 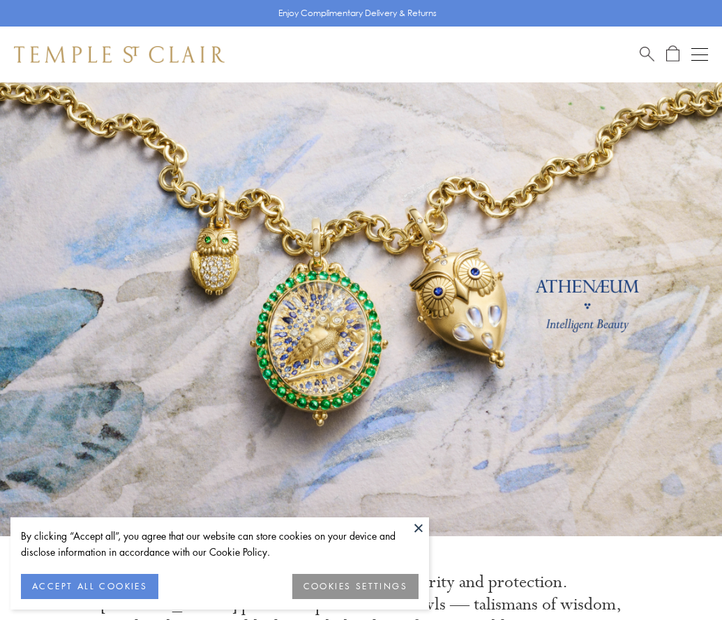 I want to click on a: Open Shopping Bag, so click(x=673, y=54).